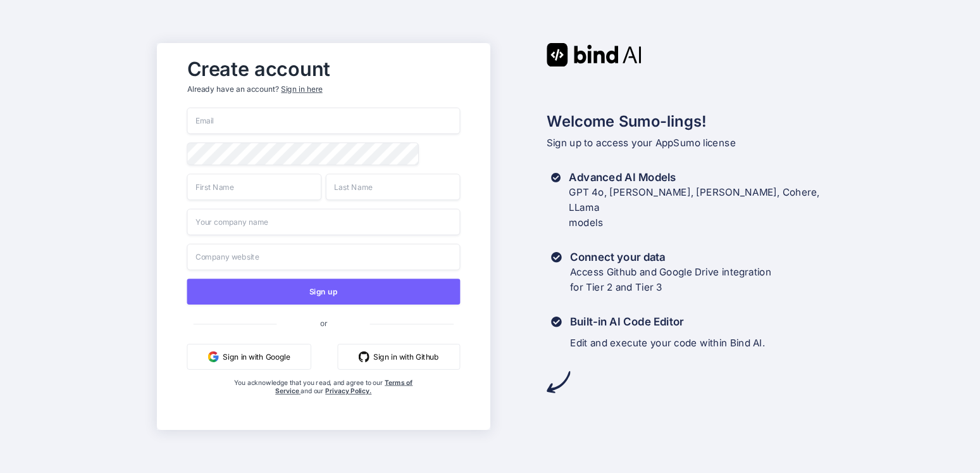 The height and width of the screenshot is (473, 980). Describe the element at coordinates (254, 187) in the screenshot. I see `input: First Name` at that location.